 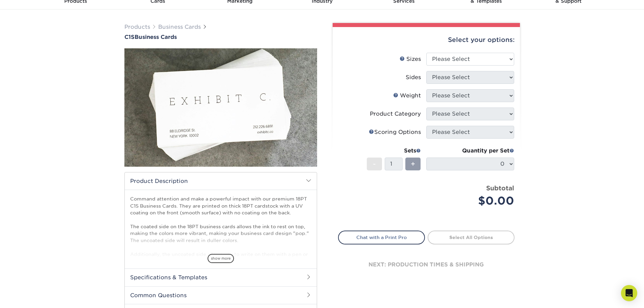 What do you see at coordinates (426, 40) in the screenshot?
I see `div: Select your options:` at bounding box center [426, 40].